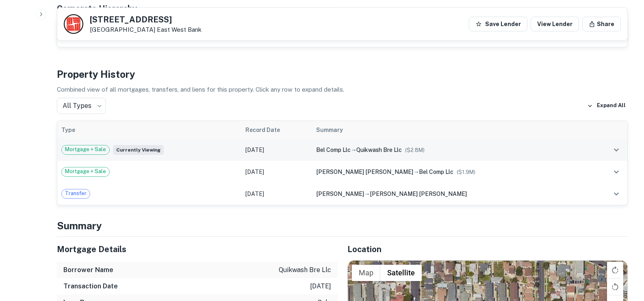 The width and height of the screenshot is (644, 301). I want to click on a: East West Bank, so click(179, 29).